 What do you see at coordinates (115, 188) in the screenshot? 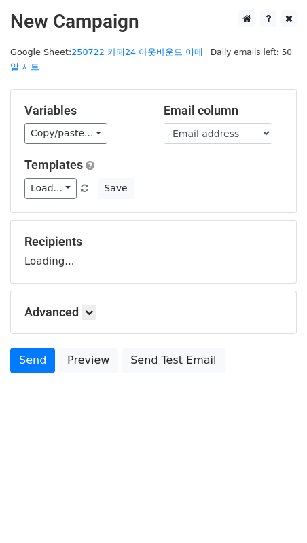
I see `button: Save` at bounding box center [115, 188].